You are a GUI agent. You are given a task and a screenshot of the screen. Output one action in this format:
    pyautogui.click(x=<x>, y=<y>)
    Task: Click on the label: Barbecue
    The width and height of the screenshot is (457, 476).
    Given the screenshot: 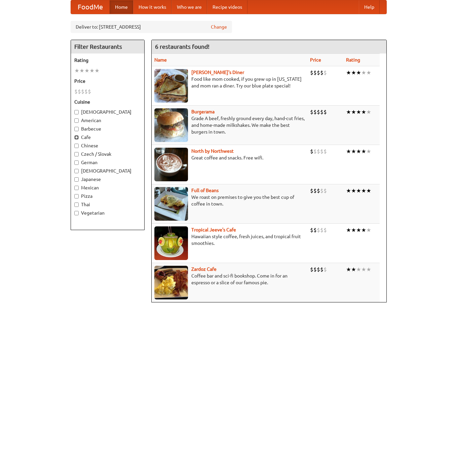 What is the action you would take?
    pyautogui.click(x=108, y=129)
    